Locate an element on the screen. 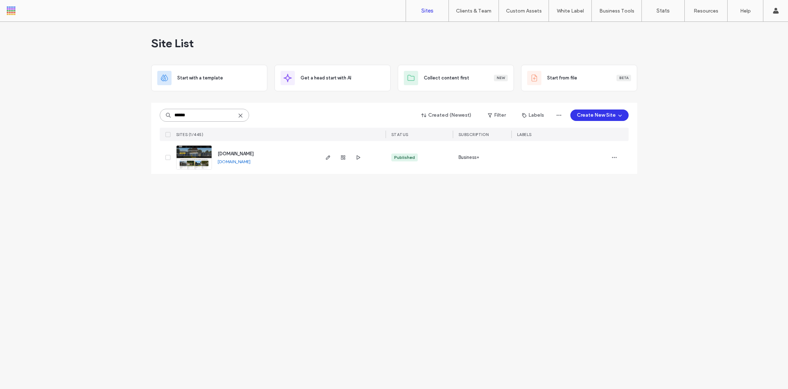 Image resolution: width=788 pixels, height=389 pixels. div: Start with a template is located at coordinates (209, 78).